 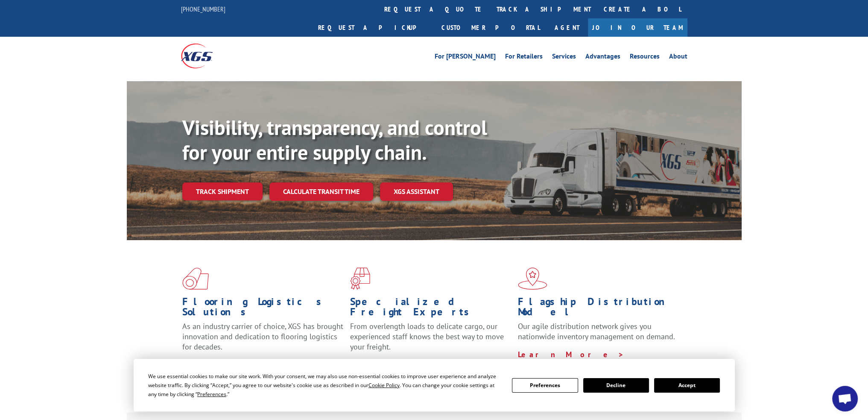 I want to click on a: Join Our Team, so click(x=637, y=28).